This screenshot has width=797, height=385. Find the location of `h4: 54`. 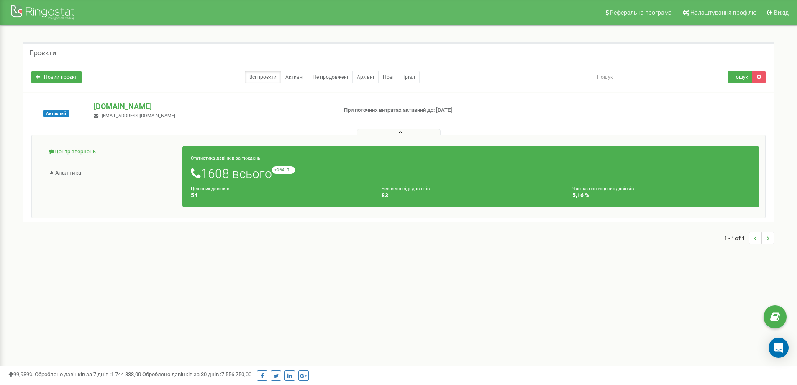

h4: 54 is located at coordinates (280, 195).